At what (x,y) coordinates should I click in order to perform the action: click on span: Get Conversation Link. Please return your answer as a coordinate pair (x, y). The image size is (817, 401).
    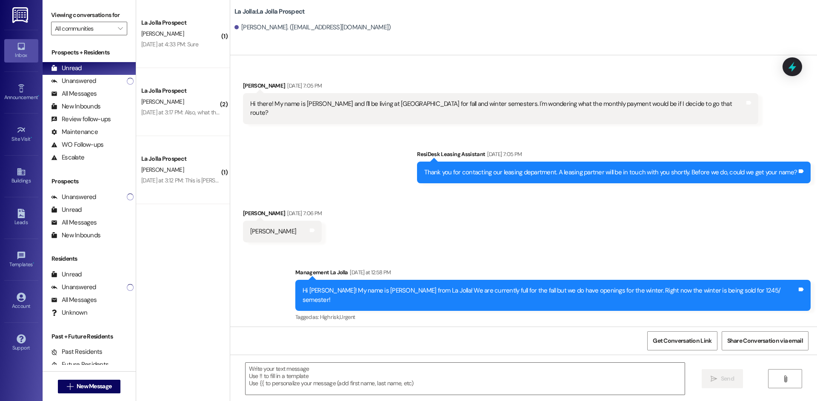
    Looking at the image, I should click on (682, 341).